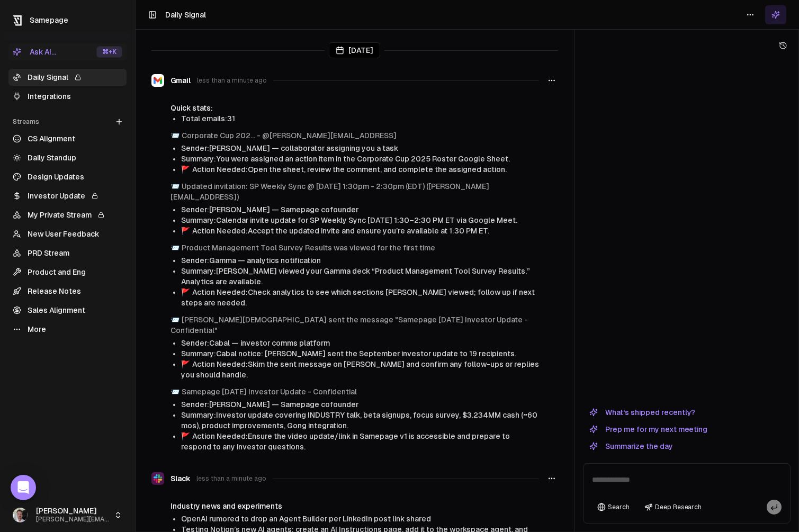  What do you see at coordinates (360, 170) in the screenshot?
I see `li: Action Needed: Open the sheet, review the comment, and complete the assigned action.` at bounding box center [360, 170].